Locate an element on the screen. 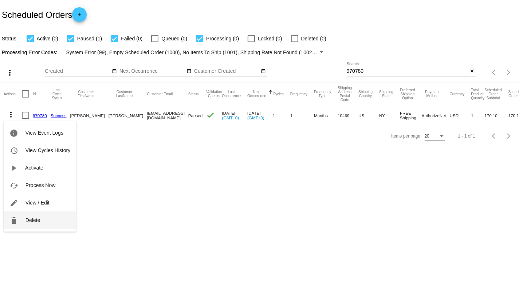  span: Delete is located at coordinates (33, 220).